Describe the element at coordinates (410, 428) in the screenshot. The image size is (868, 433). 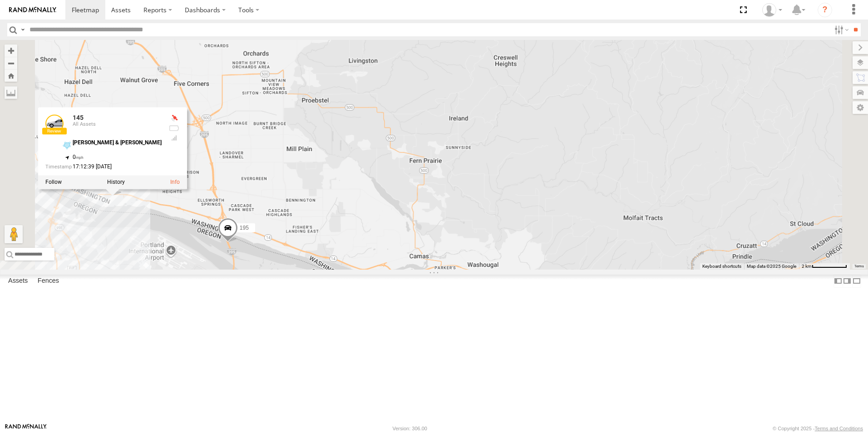
I see `div: Version: 306.00` at that location.